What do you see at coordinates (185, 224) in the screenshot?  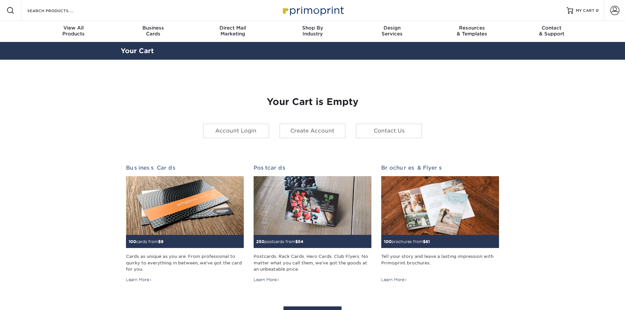 I see `a: Business Cards 100cards from$9 Cards as unique as you are. From professional to quirky to everyth...` at bounding box center [185, 224].